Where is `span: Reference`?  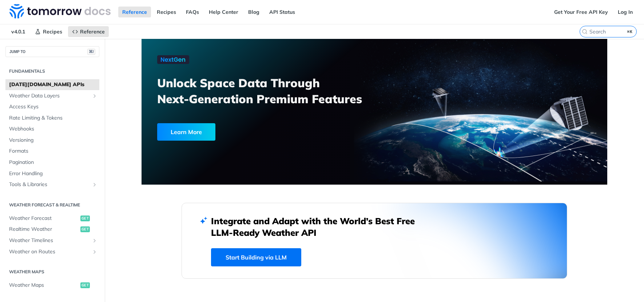
span: Reference is located at coordinates (93, 32).